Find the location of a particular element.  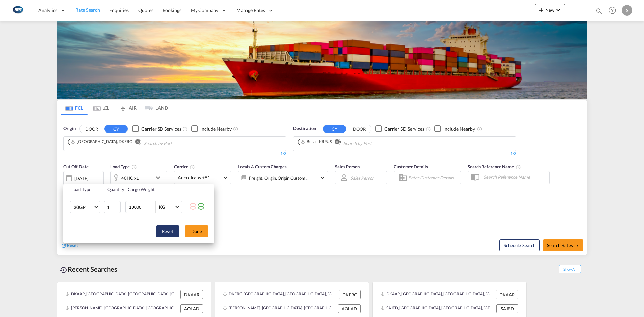

md-select: Choose: 20GP is located at coordinates (85, 207).